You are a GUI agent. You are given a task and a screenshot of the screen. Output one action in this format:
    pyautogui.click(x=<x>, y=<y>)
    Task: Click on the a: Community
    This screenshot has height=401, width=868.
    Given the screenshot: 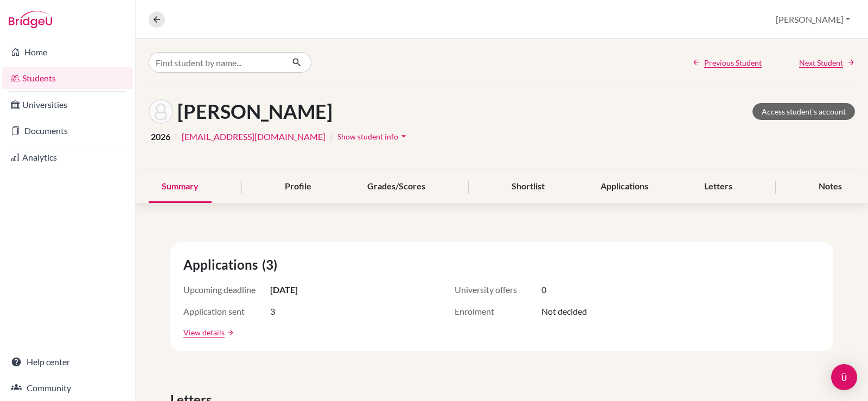 What is the action you would take?
    pyautogui.click(x=67, y=387)
    